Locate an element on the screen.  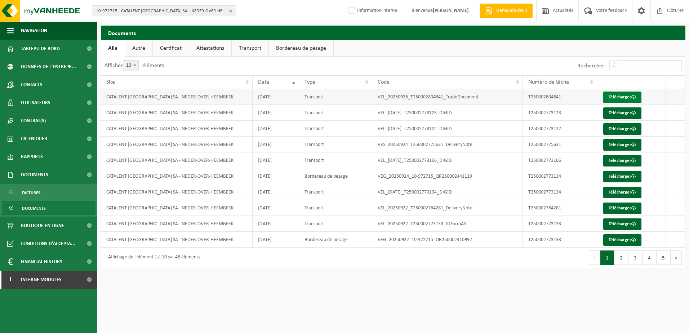
span: Type is located at coordinates (310, 82).